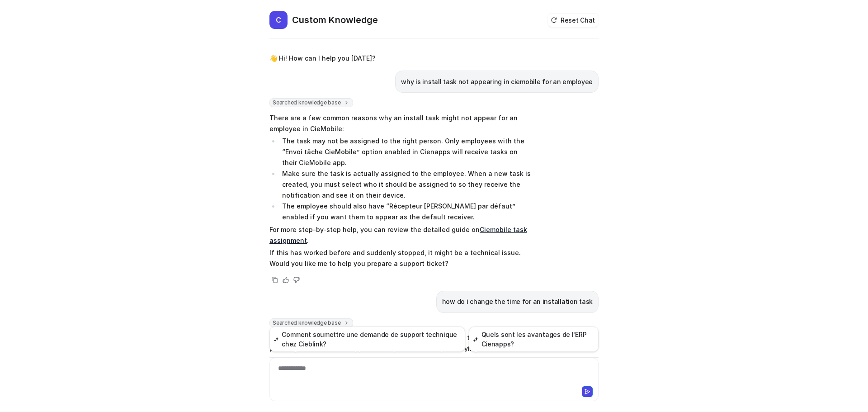 The image size is (868, 412). Describe the element at coordinates (407, 184) in the screenshot. I see `li: Make sure the task is actually assigned to the employee. When a new task is created, you must sel...` at that location.